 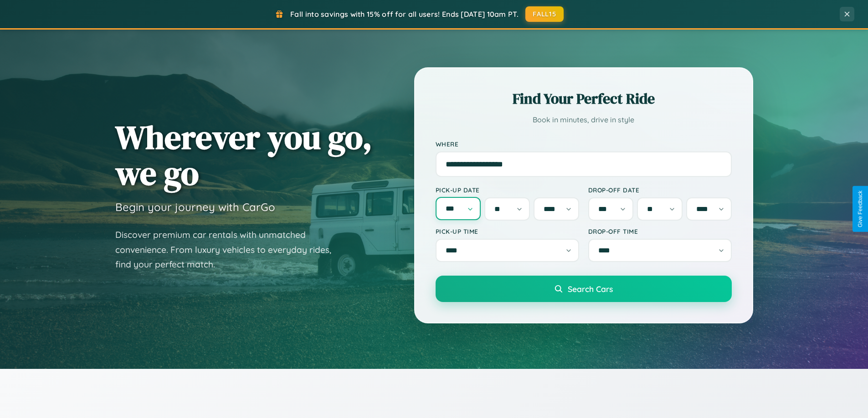 What do you see at coordinates (590, 289) in the screenshot?
I see `span: Search Cars` at bounding box center [590, 289].